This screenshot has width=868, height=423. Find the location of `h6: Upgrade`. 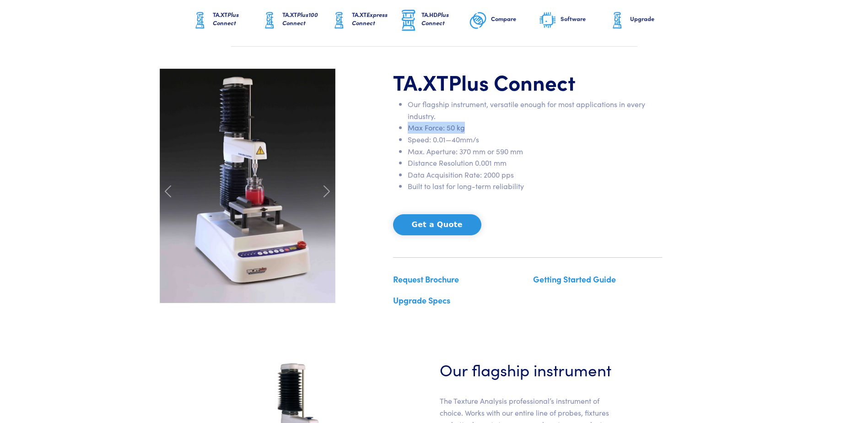

h6: Upgrade is located at coordinates (654, 19).